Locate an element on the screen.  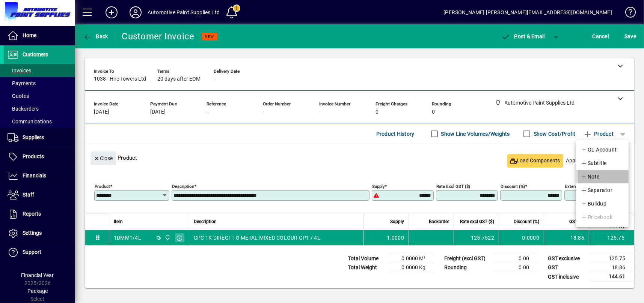
button: Separator is located at coordinates (602, 190).